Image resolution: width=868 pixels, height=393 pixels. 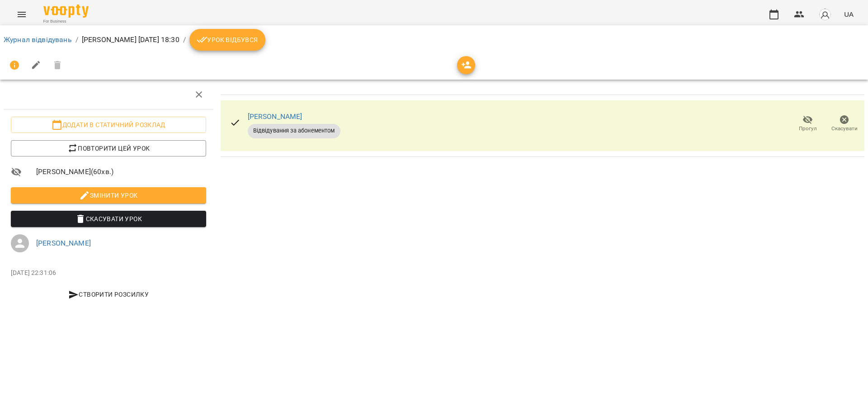 I want to click on span: Скасувати Урок, so click(x=108, y=219).